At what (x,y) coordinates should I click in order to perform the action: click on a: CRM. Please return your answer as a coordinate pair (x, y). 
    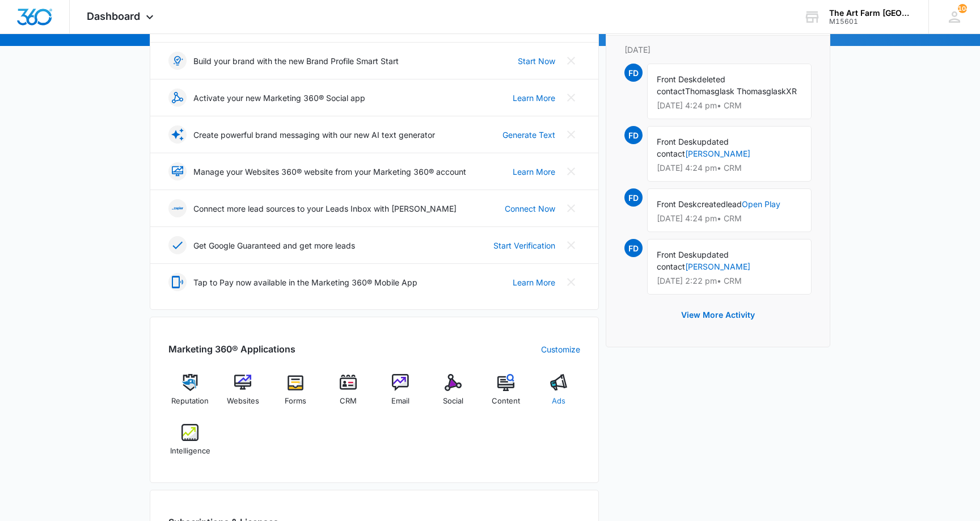
    Looking at the image, I should click on (347, 394).